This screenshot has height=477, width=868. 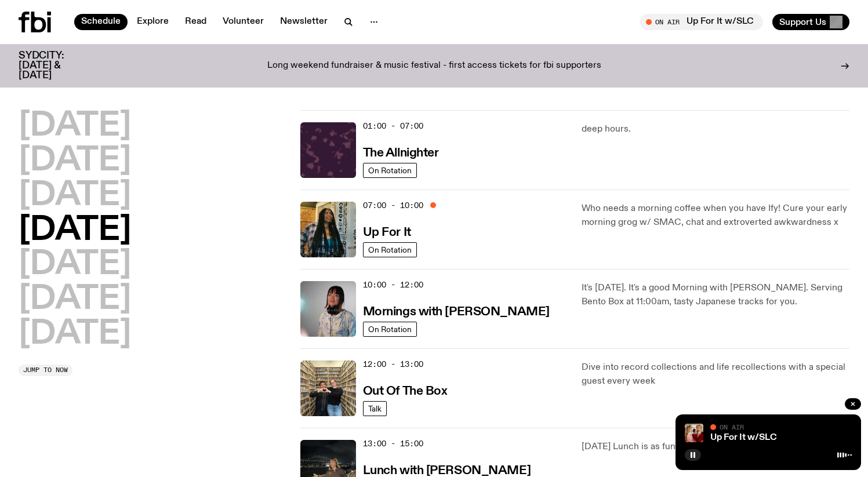 What do you see at coordinates (46, 370) in the screenshot?
I see `span: Jump to now` at bounding box center [46, 370].